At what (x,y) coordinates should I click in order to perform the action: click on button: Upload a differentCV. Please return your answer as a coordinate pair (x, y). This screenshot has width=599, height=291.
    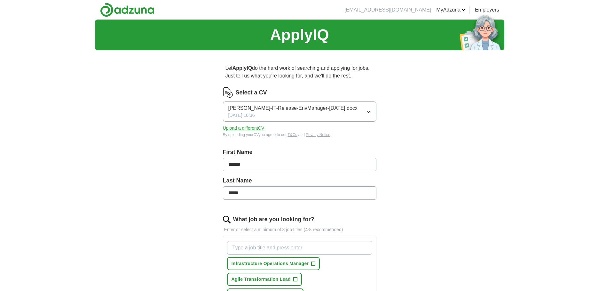
    Looking at the image, I should click on (244, 128).